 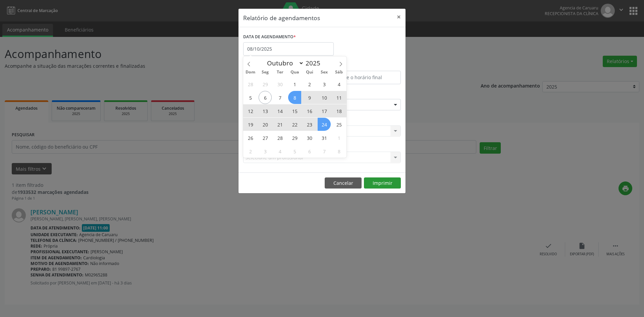 What do you see at coordinates (294, 84) in the screenshot?
I see `span: Outubro 1, 2025` at bounding box center [294, 84].